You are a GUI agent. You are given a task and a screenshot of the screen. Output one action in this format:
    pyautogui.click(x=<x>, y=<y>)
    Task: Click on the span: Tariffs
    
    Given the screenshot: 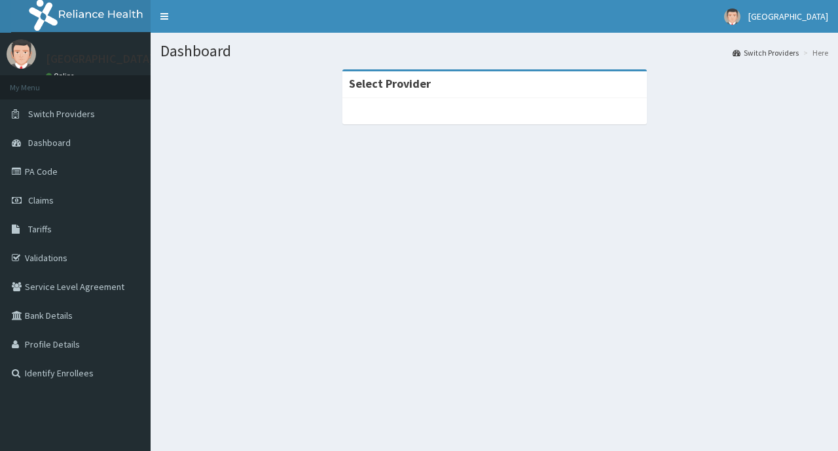 What is the action you would take?
    pyautogui.click(x=40, y=229)
    